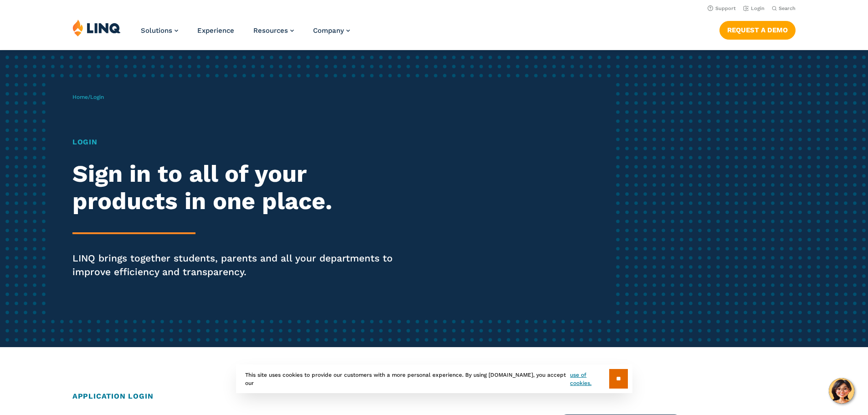  What do you see at coordinates (273, 31) in the screenshot?
I see `a: Resources` at bounding box center [273, 31].